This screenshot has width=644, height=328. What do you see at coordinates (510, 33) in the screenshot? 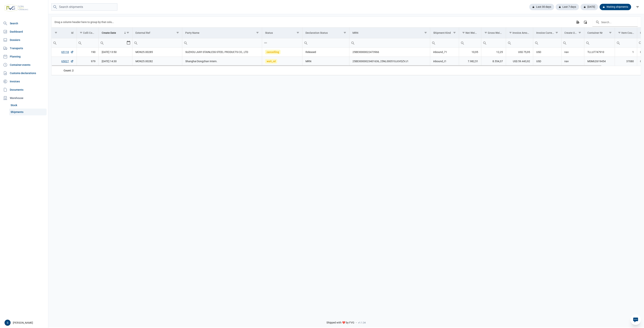
I see `span: Show filter options for column 'Invoice Amount'` at bounding box center [510, 33].